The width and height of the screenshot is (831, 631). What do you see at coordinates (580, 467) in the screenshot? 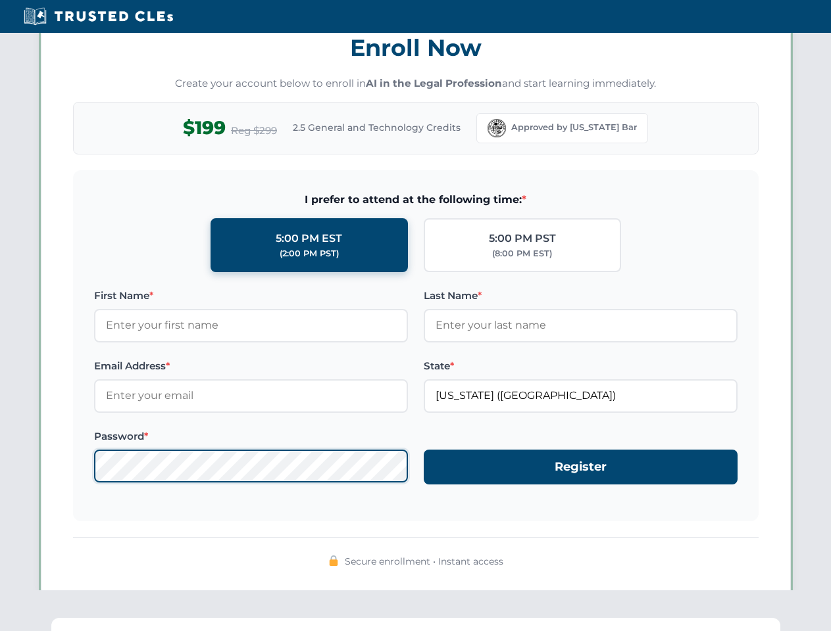
I see `button: Register` at bounding box center [580, 467].